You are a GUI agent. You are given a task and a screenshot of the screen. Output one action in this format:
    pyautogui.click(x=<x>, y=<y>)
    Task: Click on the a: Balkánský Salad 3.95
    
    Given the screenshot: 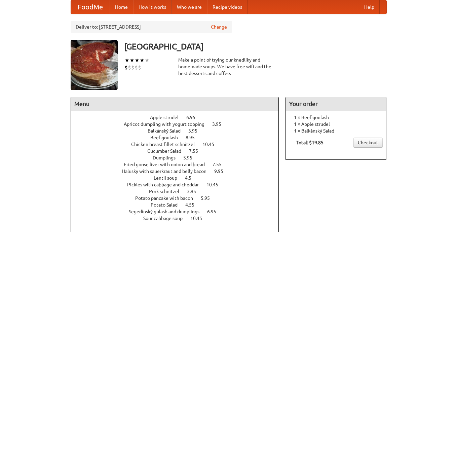 What is the action you would take?
    pyautogui.click(x=178, y=131)
    